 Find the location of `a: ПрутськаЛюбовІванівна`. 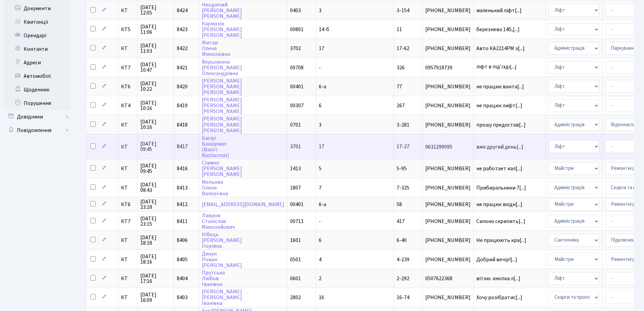

a: ПрутськаЛюбовІванівна is located at coordinates (213, 279).